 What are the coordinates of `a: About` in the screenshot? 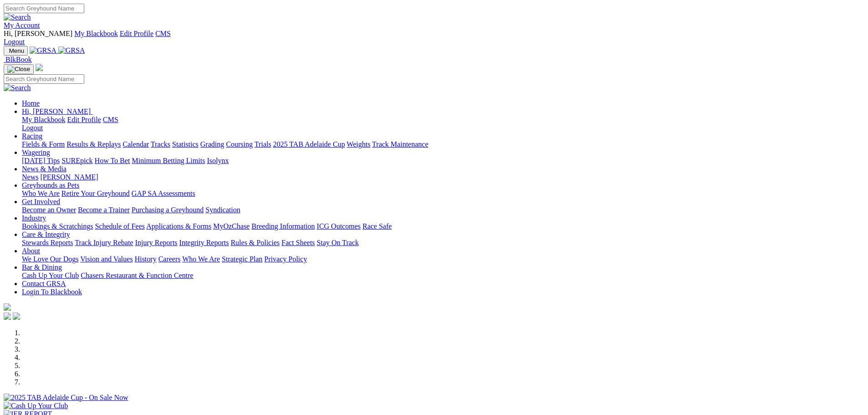 It's located at (31, 250).